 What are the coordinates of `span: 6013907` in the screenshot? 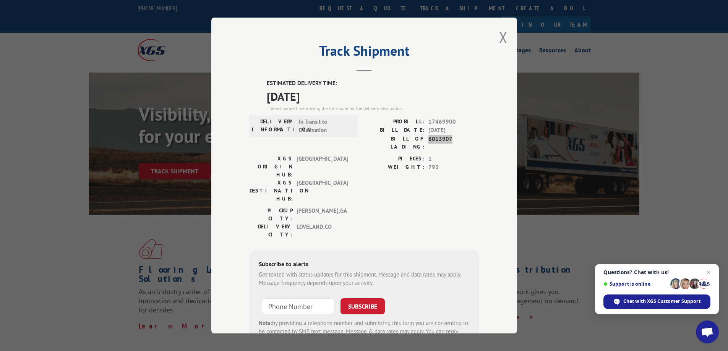 It's located at (454, 143).